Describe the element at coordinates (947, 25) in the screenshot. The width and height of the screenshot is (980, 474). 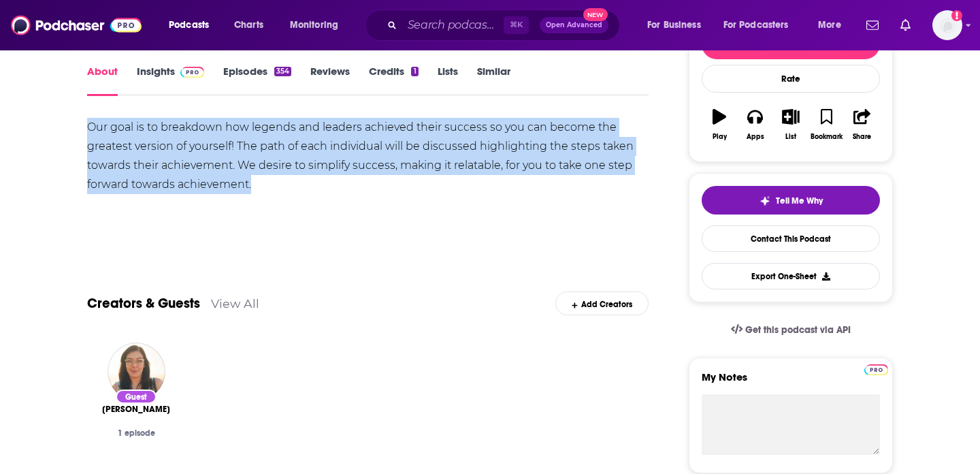
I see `span: Logged in as zeke_lerner` at that location.